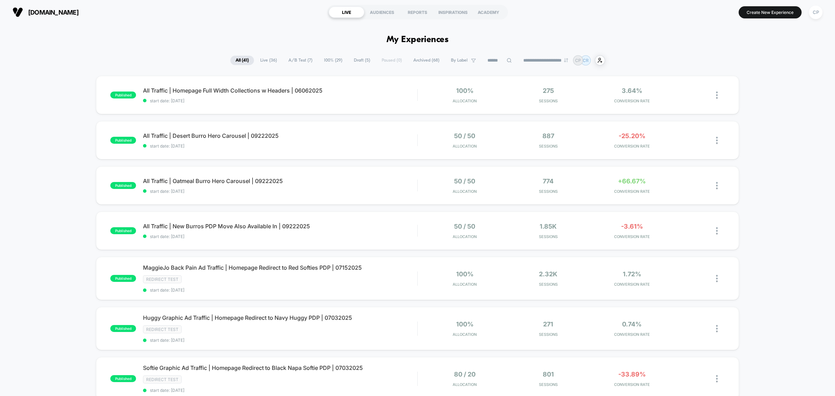  Describe the element at coordinates (382, 12) in the screenshot. I see `div: AUDIENCES` at that location.